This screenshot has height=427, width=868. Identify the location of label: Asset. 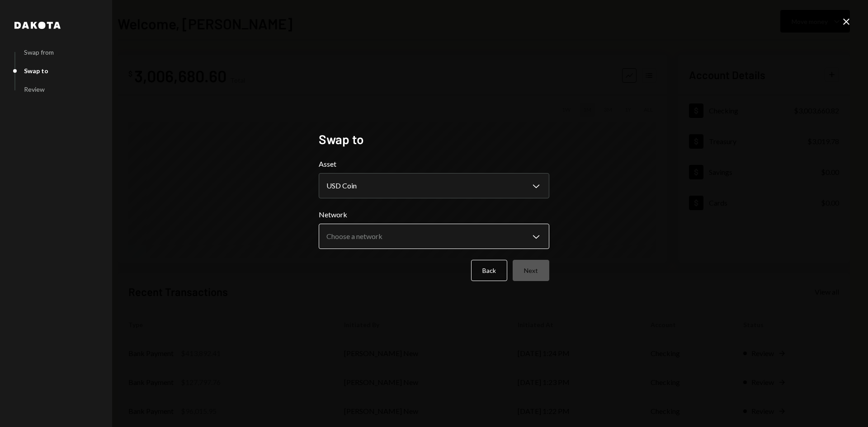
(434, 164).